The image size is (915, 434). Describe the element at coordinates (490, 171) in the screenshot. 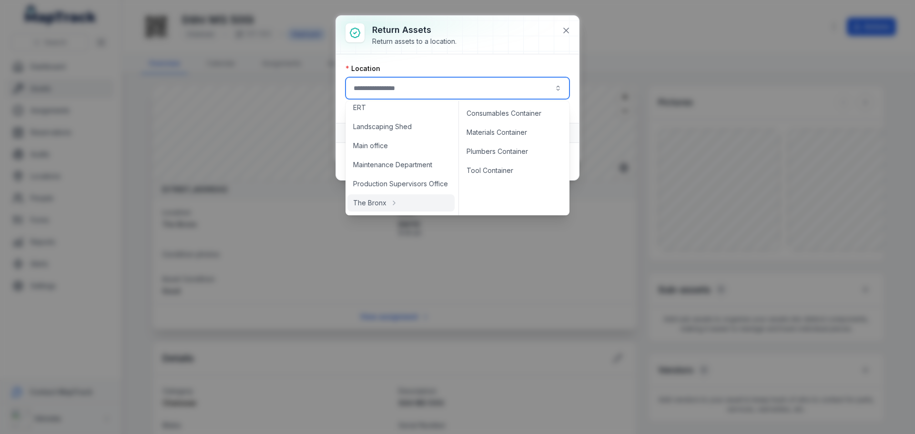

I see `span: Tool Container` at that location.